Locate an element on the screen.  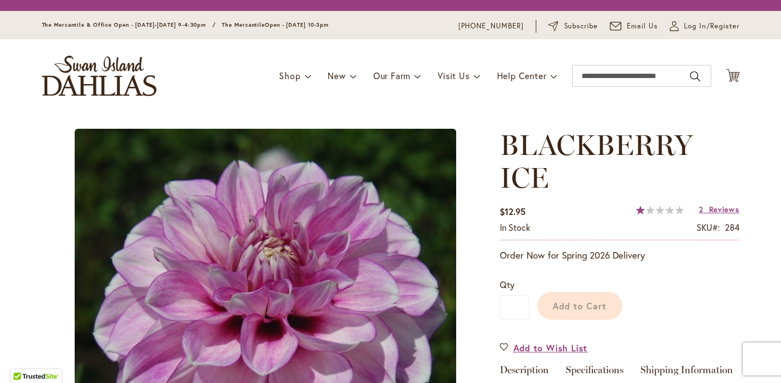
a: Add to Wish List is located at coordinates (544, 347).